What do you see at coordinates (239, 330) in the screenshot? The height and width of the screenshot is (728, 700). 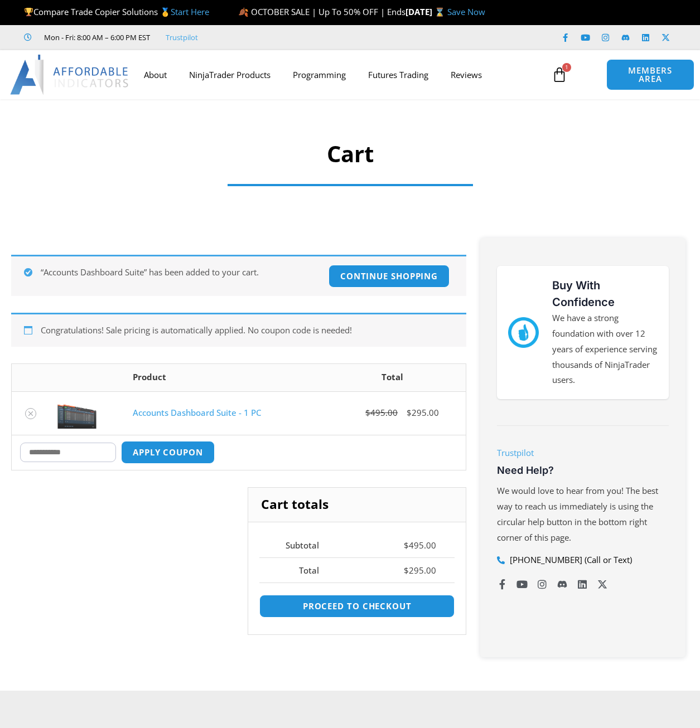 I see `div: Congratulations! Sale pricing is automatically applied. No coupon code is needed!` at bounding box center [239, 330].